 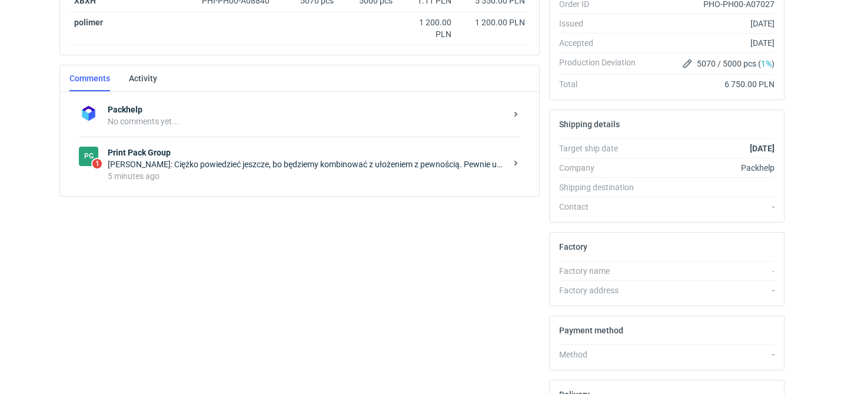 What do you see at coordinates (602, 187) in the screenshot?
I see `div: Shipping destination` at bounding box center [602, 187].